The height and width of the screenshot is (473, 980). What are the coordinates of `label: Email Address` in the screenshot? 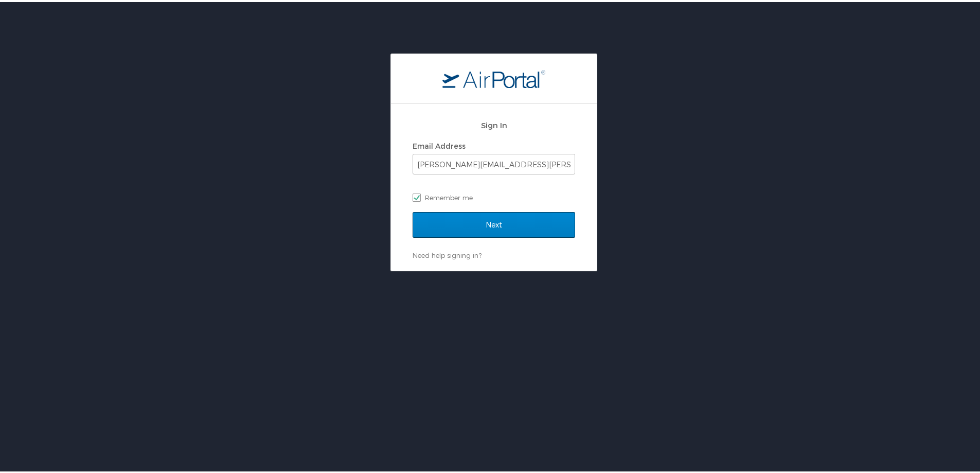 It's located at (438, 144).